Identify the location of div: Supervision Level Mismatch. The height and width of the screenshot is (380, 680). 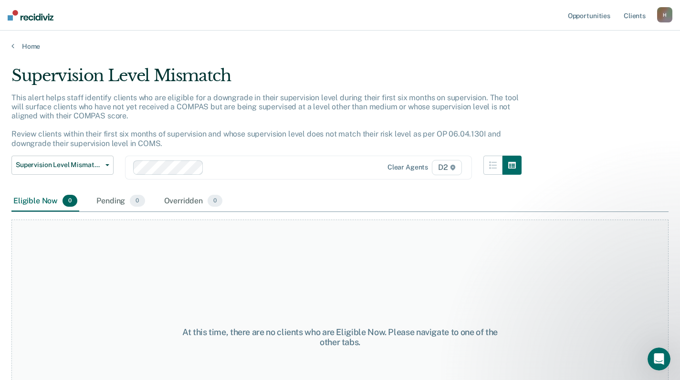
(266, 79).